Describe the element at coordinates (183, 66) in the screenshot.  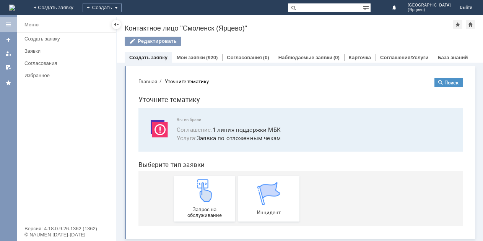
I see `span: Заявка по отложенным чекам` at that location.